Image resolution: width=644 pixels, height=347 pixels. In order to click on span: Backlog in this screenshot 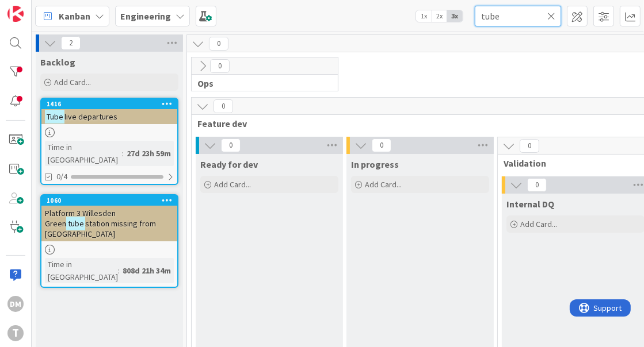, I will do `click(58, 62)`.